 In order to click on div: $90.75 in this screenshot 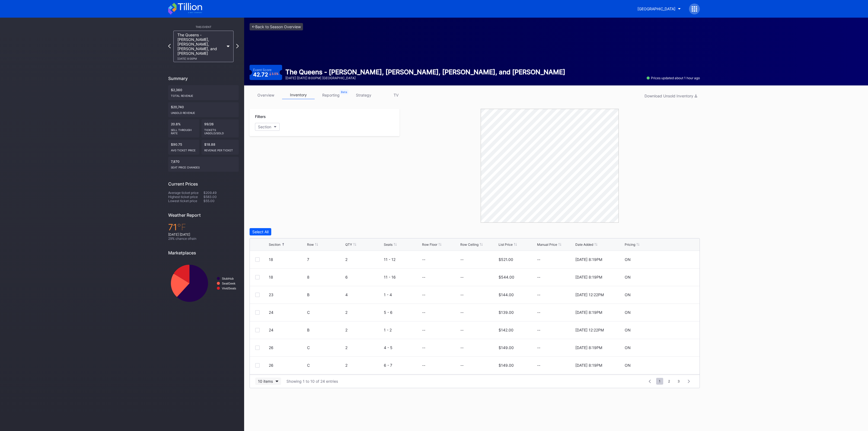, I will do `click(183, 147)`.